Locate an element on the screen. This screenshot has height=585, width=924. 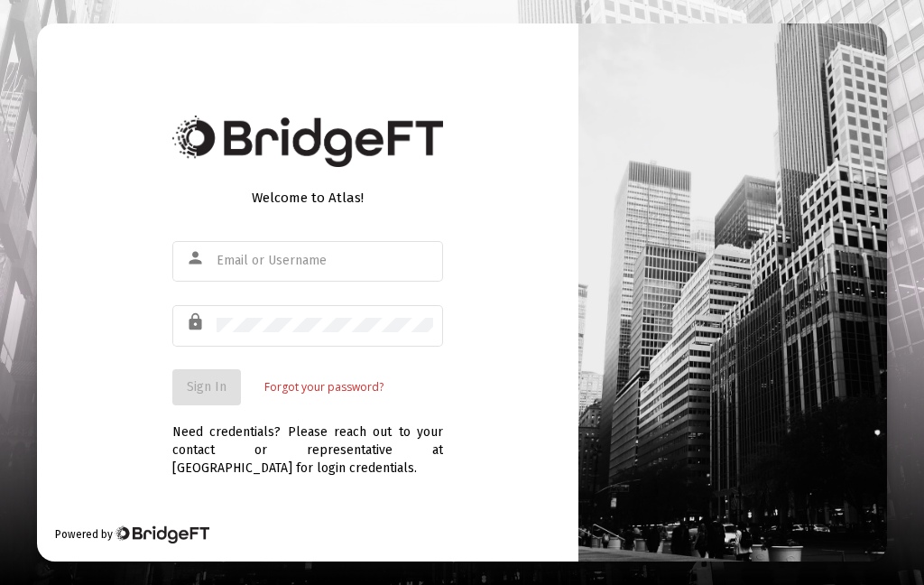
mat-icon: person is located at coordinates (197, 258).